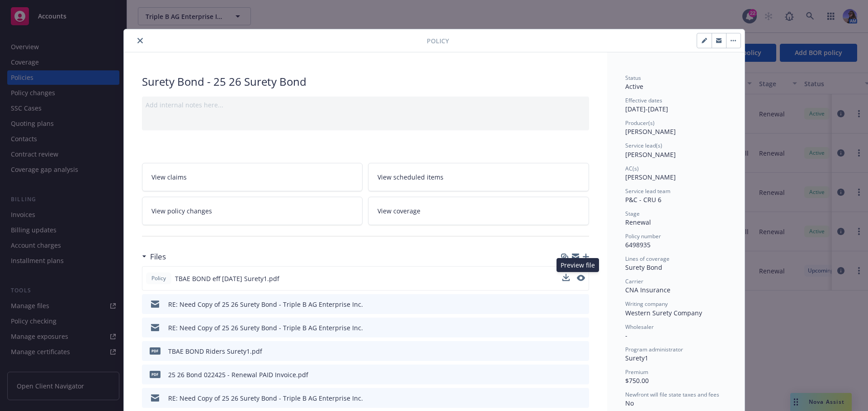  What do you see at coordinates (637, 380) in the screenshot?
I see `span: $750.00` at bounding box center [637, 380].